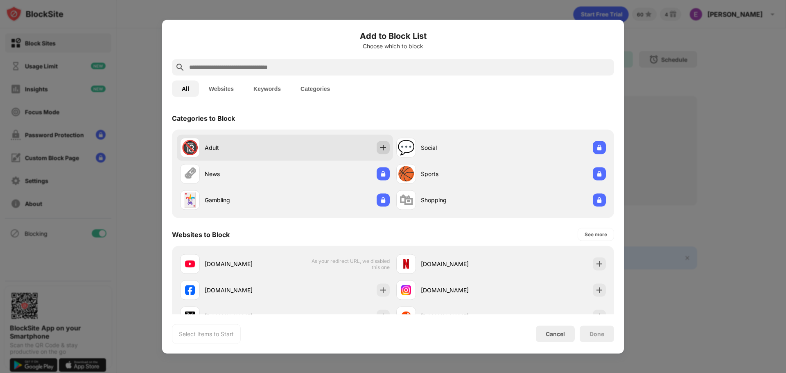 The height and width of the screenshot is (373, 786). What do you see at coordinates (393, 36) in the screenshot?
I see `h6: Add to Block List` at bounding box center [393, 36].